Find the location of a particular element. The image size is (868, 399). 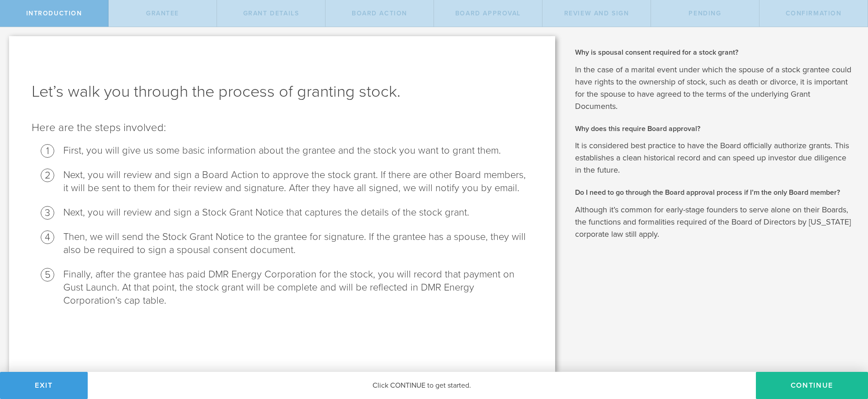

h2: Why does this require Board approval? is located at coordinates (715, 129).